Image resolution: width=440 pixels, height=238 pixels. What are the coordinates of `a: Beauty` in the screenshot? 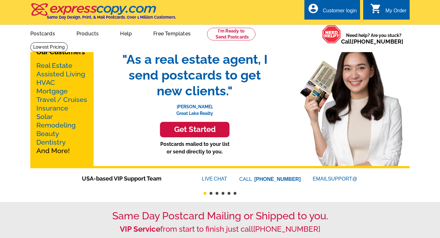 It's located at (48, 134).